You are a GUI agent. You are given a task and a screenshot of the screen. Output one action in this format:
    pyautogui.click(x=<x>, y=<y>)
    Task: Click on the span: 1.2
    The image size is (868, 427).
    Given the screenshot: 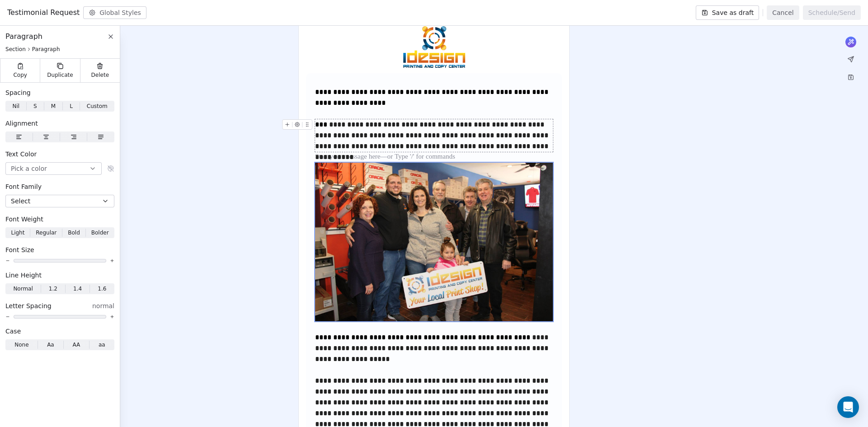 What is the action you would take?
    pyautogui.click(x=53, y=289)
    